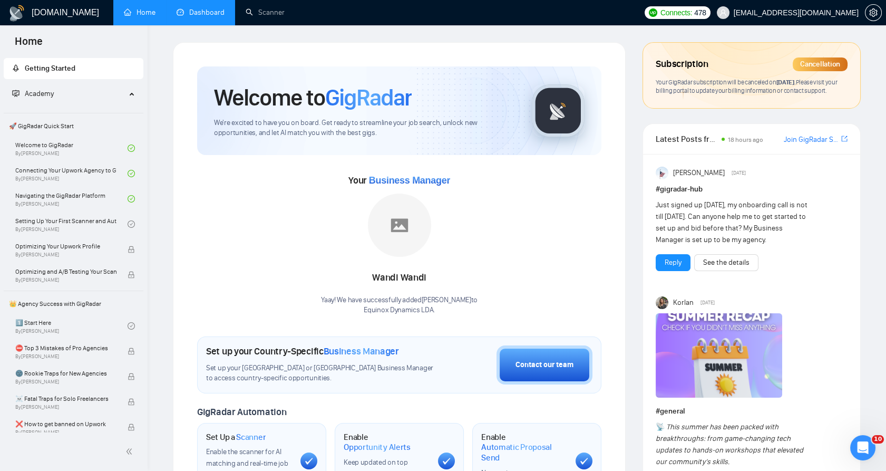 The width and height of the screenshot is (886, 471). Describe the element at coordinates (66, 348) in the screenshot. I see `span: ⛔ Top 3 Mistakes of Pro Agencies` at that location.